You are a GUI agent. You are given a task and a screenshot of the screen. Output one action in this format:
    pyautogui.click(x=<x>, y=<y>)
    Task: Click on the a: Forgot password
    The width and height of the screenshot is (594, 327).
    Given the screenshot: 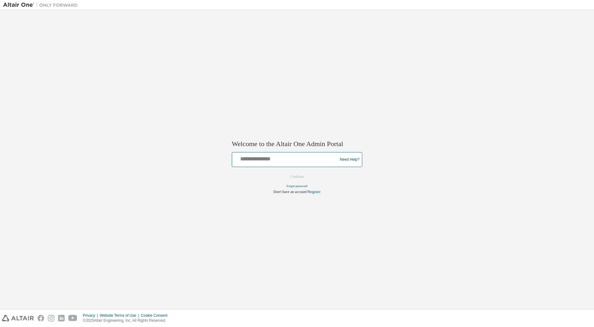 What is the action you would take?
    pyautogui.click(x=297, y=186)
    